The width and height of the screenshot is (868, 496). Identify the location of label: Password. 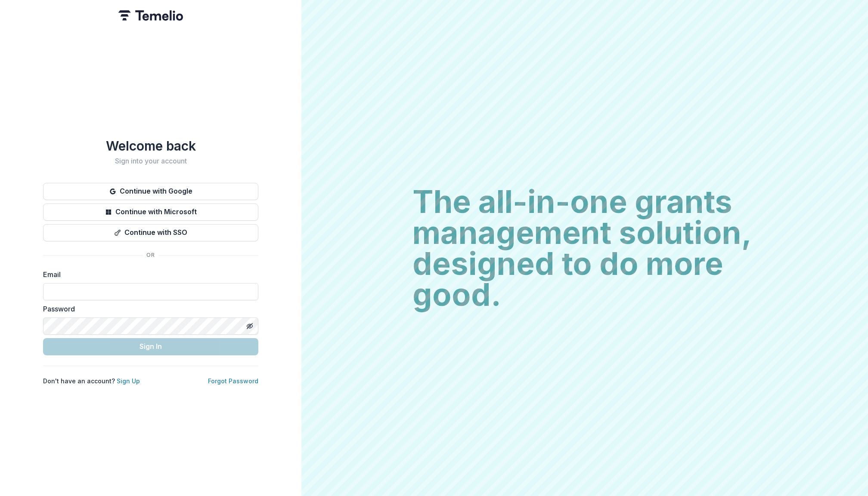
(148, 309).